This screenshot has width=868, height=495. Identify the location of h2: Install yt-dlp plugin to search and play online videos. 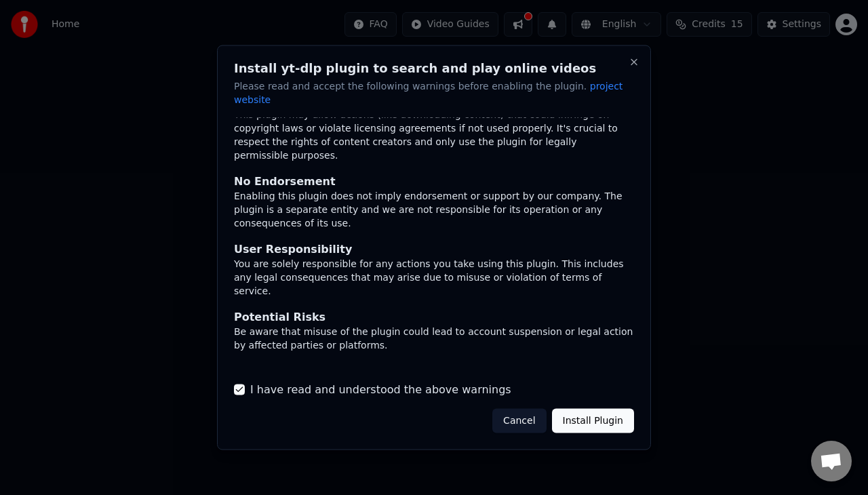
(434, 68).